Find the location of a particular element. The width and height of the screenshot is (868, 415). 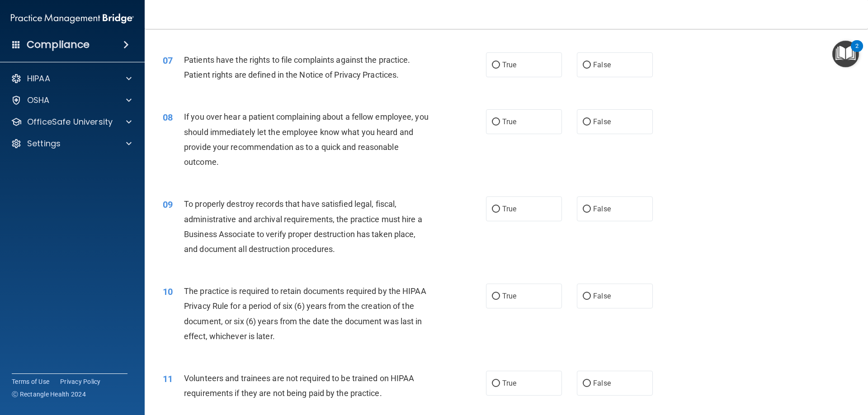

p: OfficeSafe University is located at coordinates (70, 122).